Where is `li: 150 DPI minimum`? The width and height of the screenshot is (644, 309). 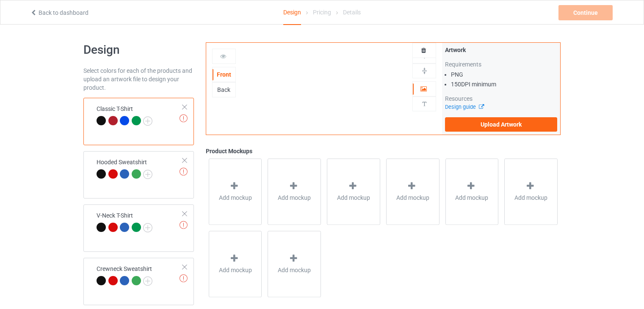 li: 150 DPI minimum is located at coordinates (504, 84).